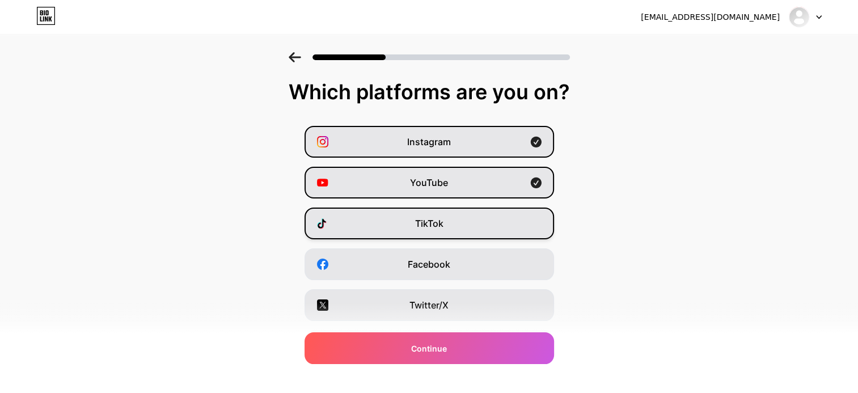 The width and height of the screenshot is (858, 393). Describe the element at coordinates (429, 142) in the screenshot. I see `span: Instagram` at that location.